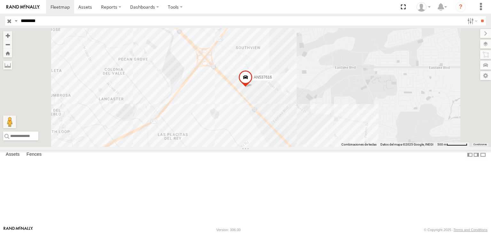  I want to click on label: Dock Summary Table to the Left, so click(470, 155).